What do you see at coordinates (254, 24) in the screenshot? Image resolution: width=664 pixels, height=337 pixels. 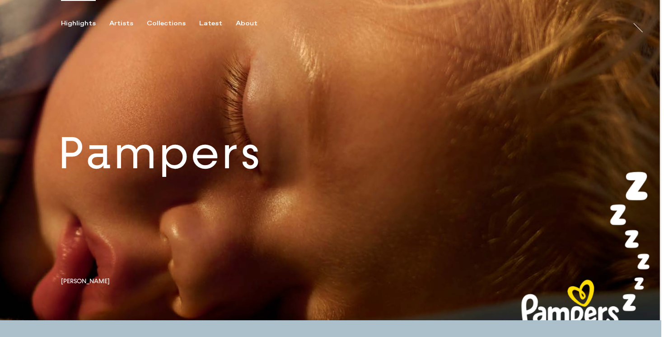 I see `button: About` at bounding box center [254, 24].